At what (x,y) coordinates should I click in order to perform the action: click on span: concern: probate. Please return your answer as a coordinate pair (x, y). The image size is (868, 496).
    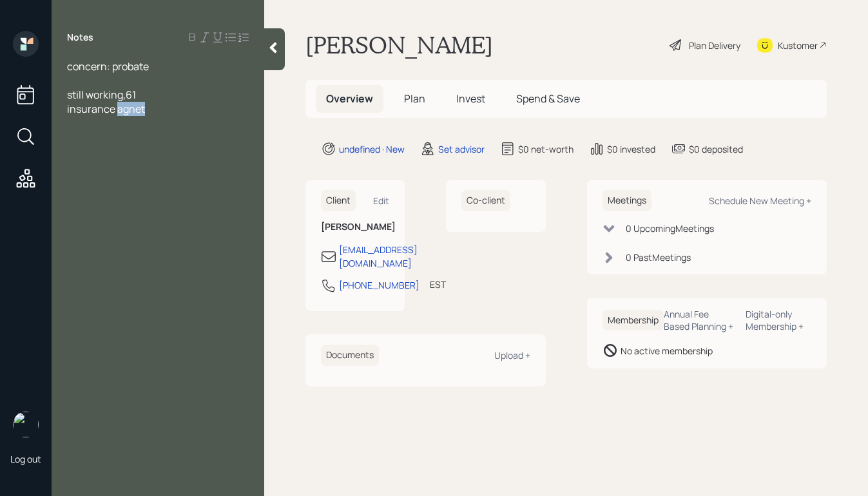
    Looking at the image, I should click on (108, 66).